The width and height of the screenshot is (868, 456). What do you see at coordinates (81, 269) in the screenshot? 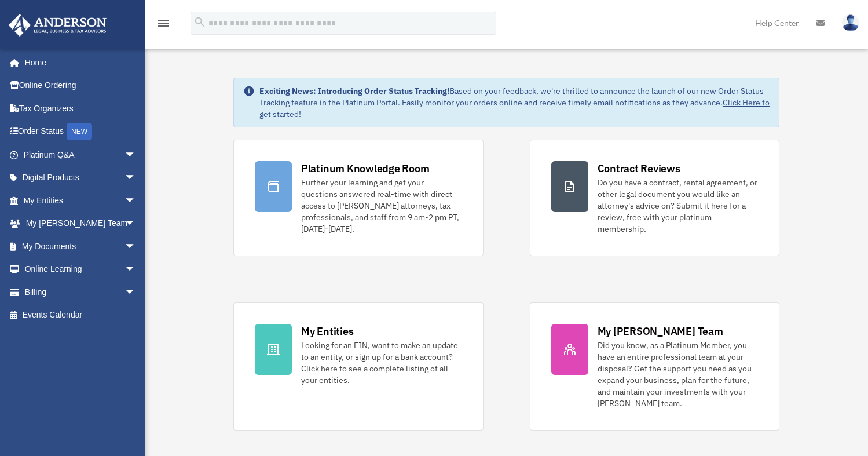
I see `a: Online Learningarrow_drop_down` at bounding box center [81, 269].